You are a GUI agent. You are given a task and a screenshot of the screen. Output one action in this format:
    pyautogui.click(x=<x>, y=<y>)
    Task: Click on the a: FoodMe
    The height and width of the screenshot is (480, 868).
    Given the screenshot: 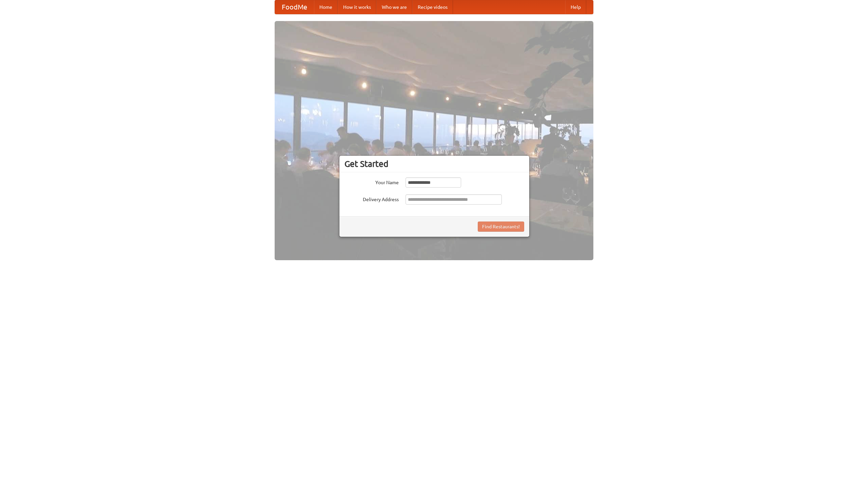 What is the action you would take?
    pyautogui.click(x=294, y=7)
    